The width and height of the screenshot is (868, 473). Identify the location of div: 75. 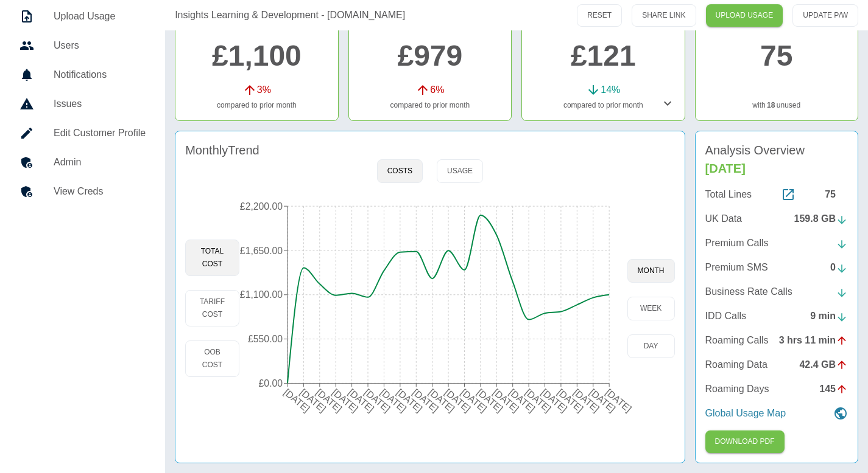
(836, 195).